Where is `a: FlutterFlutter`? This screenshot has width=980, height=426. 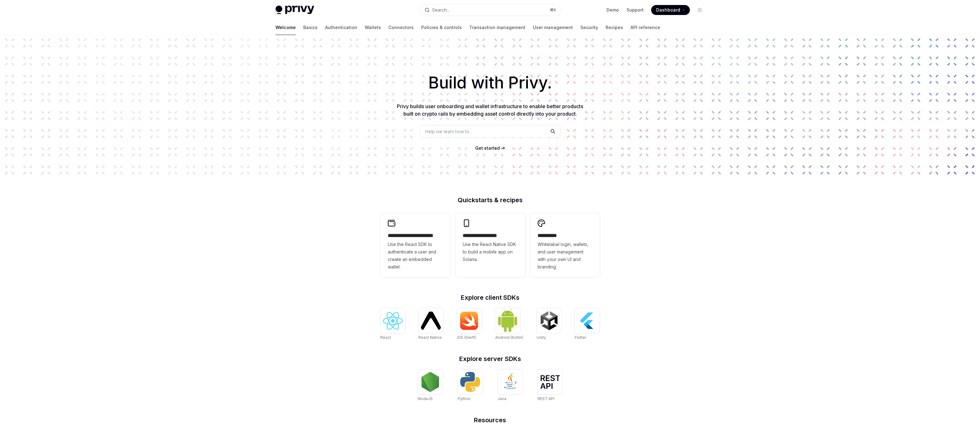
a: FlutterFlutter is located at coordinates (588, 324).